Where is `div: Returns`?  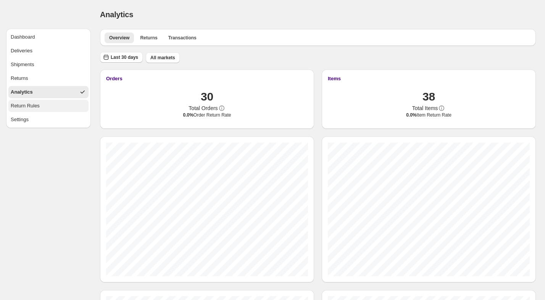 div: Returns is located at coordinates (19, 78).